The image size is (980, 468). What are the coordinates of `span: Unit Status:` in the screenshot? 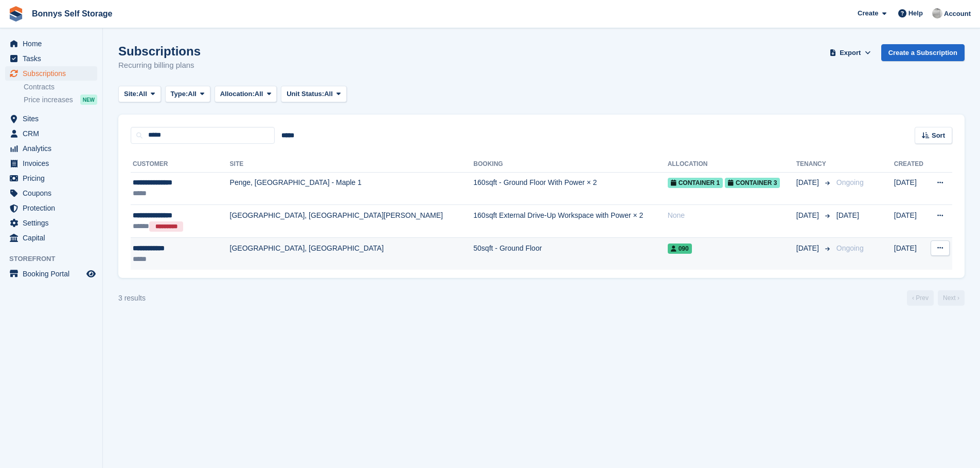 It's located at (305, 94).